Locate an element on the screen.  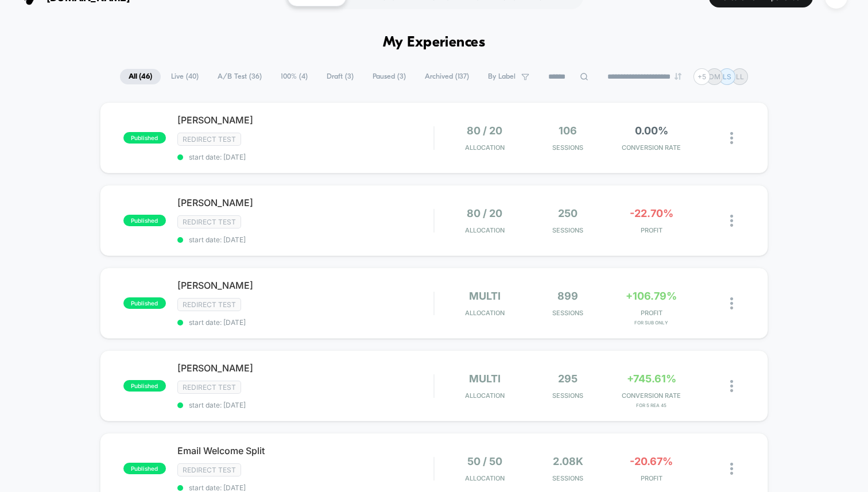
span: Draft ( 3 ) is located at coordinates (340, 76).